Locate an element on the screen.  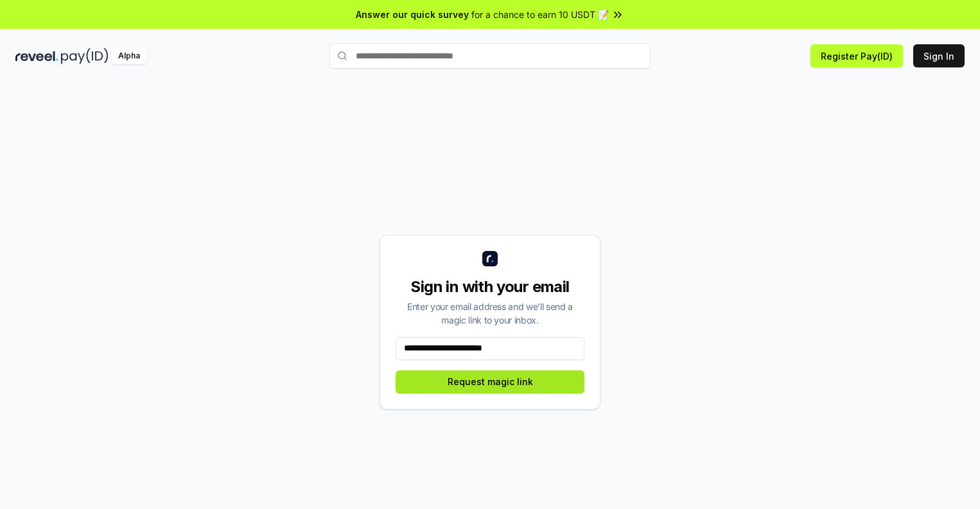
span: for a chance to earn 10 USDT 📝 is located at coordinates (540, 14).